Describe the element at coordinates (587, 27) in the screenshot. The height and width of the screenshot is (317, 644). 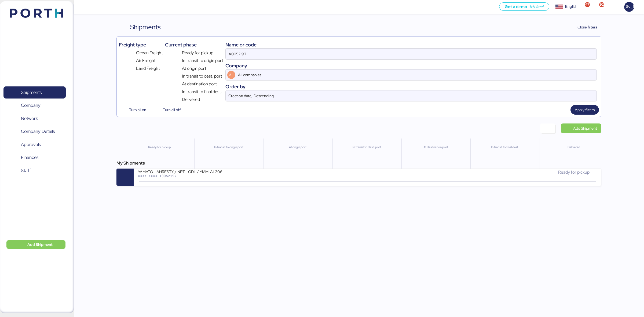
I see `span: Close filters` at that location.